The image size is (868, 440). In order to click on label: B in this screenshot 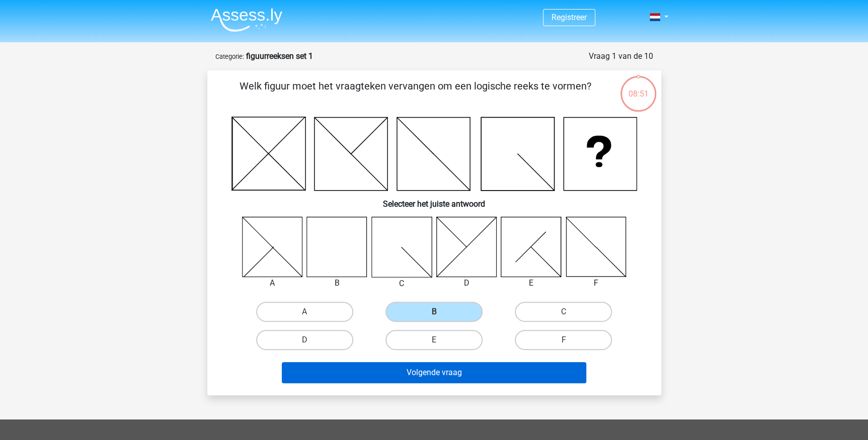, I will do `click(434, 312)`.